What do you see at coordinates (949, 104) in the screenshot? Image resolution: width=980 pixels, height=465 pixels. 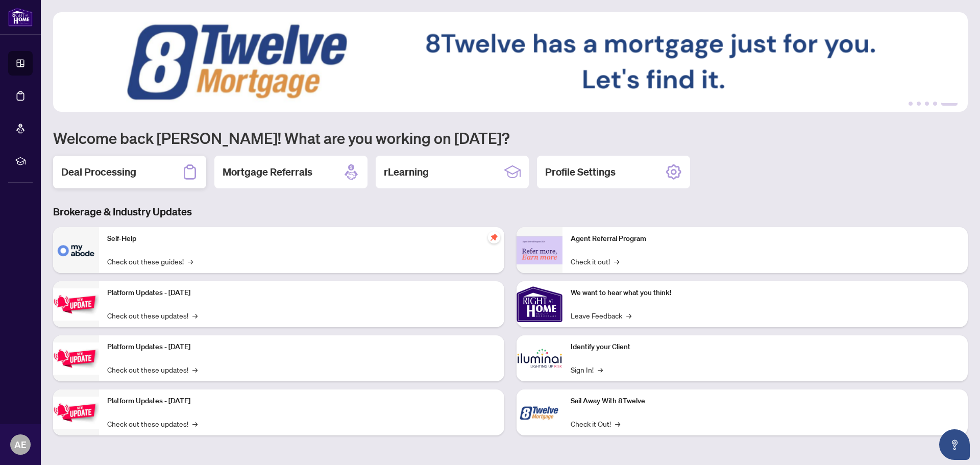 I see `button: 5` at bounding box center [949, 104].